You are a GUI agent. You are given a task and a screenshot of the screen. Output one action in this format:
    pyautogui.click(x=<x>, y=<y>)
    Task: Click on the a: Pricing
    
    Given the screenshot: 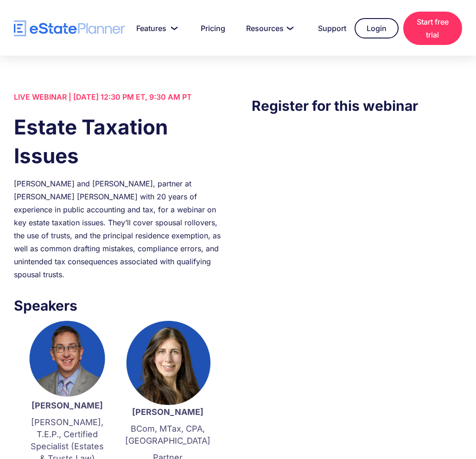 What is the action you would take?
    pyautogui.click(x=210, y=28)
    